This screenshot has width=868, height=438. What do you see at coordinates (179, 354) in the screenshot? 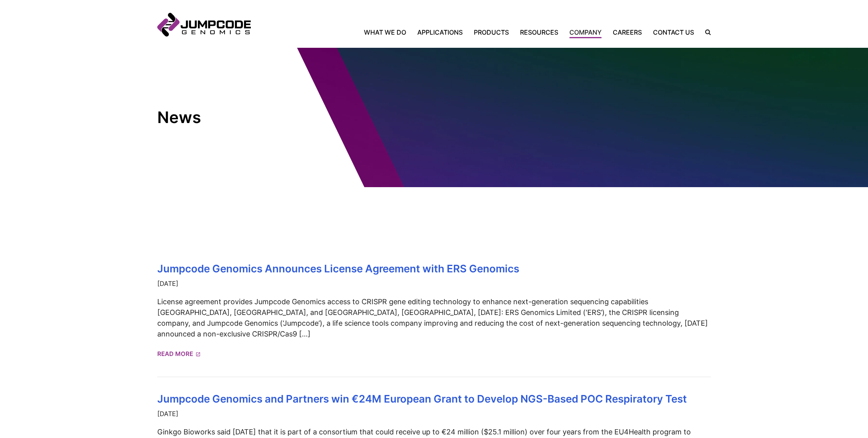
I see `a: Read More` at bounding box center [179, 354].